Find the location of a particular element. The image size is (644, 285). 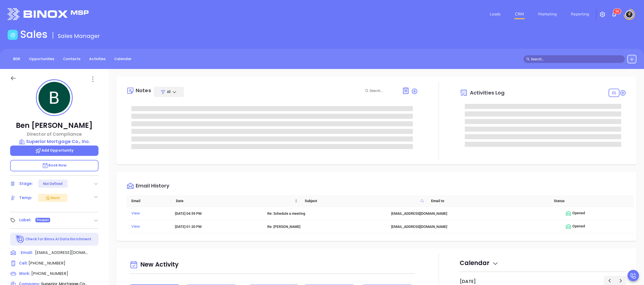

span: Subject is located at coordinates (361, 201).